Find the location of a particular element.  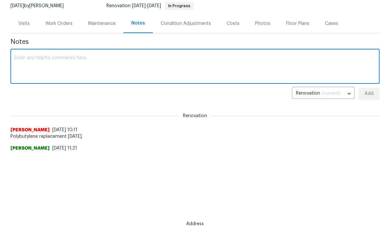

div: Photos is located at coordinates (263, 24).